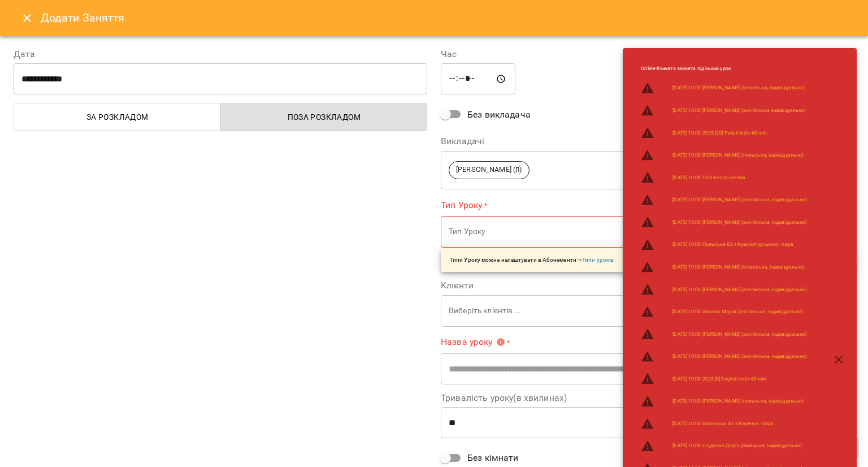 This screenshot has width=868, height=467. What do you see at coordinates (647, 205) in the screenshot?
I see `label: Тип Уроку` at bounding box center [647, 205].